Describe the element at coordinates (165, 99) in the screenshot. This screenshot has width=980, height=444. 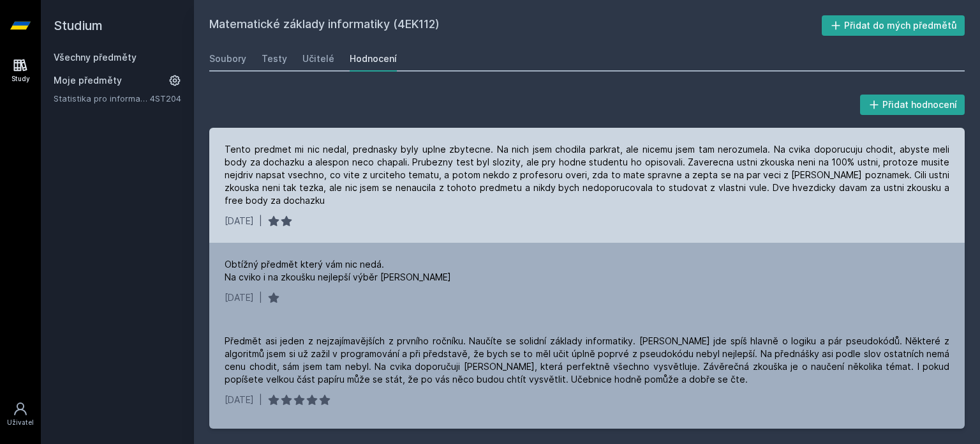
I see `a: 4ST204` at that location.